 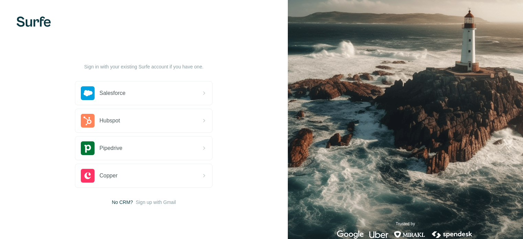 What do you see at coordinates (111, 148) in the screenshot?
I see `span: Pipedrive` at bounding box center [111, 148].